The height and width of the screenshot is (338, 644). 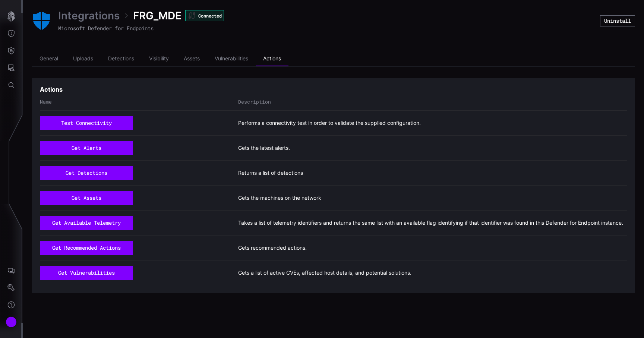 What do you see at coordinates (433, 102) in the screenshot?
I see `div: Description` at bounding box center [433, 102].